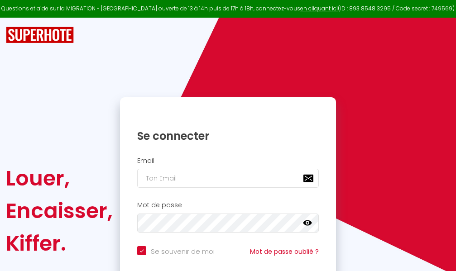 The height and width of the screenshot is (271, 456). I want to click on div: Louer,, so click(59, 178).